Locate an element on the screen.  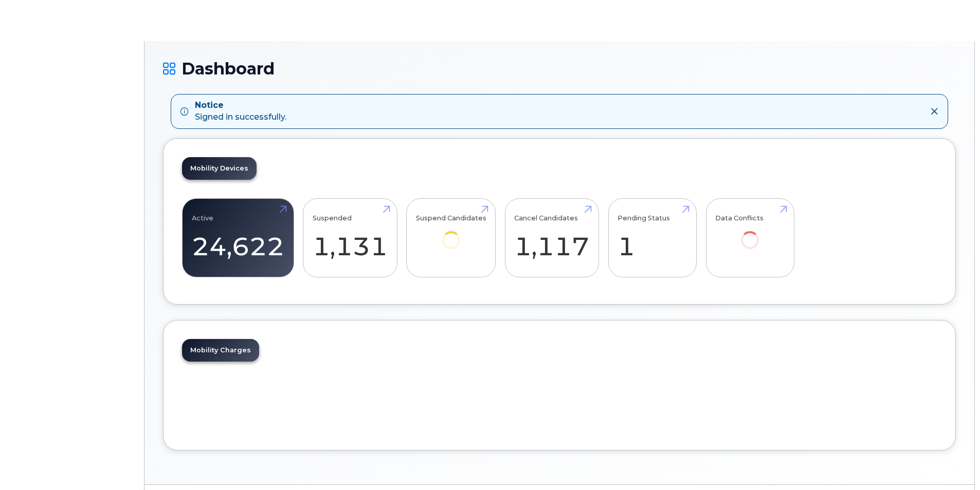
a: Mobility Devices is located at coordinates (219, 169).